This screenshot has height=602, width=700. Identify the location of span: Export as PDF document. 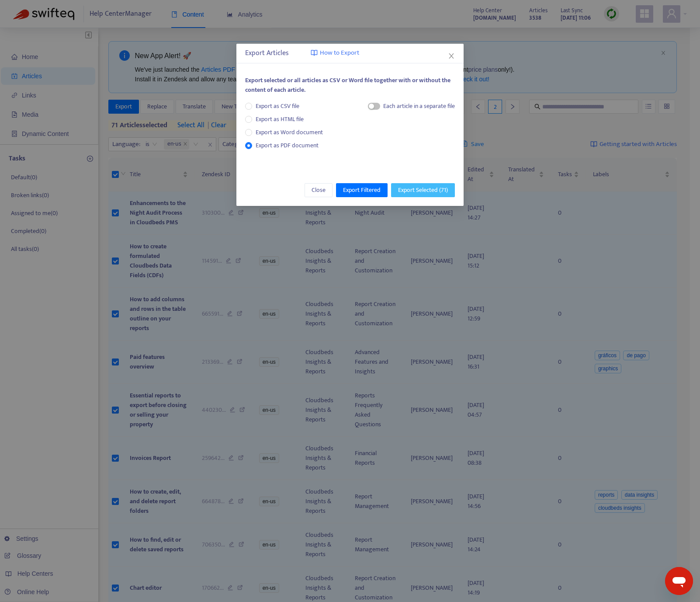
(287, 145).